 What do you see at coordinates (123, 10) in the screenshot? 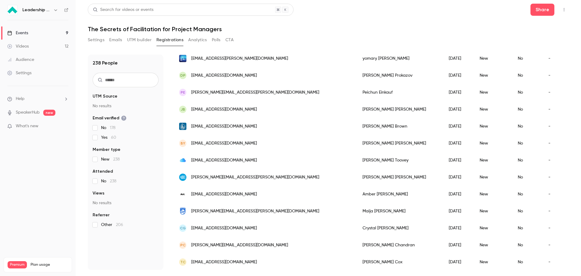
I see `div: Search for videos or events` at bounding box center [123, 10].